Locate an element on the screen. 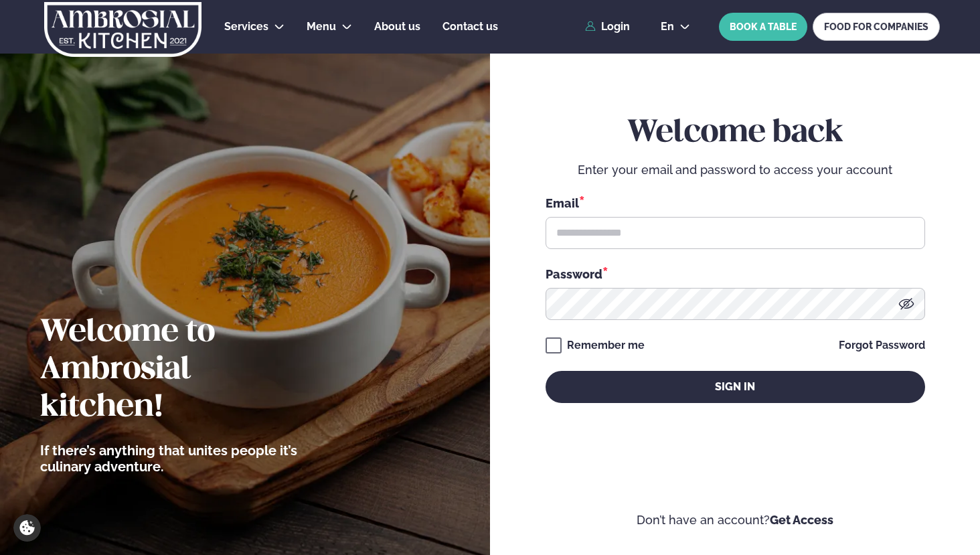  span: Menu is located at coordinates (321, 26).